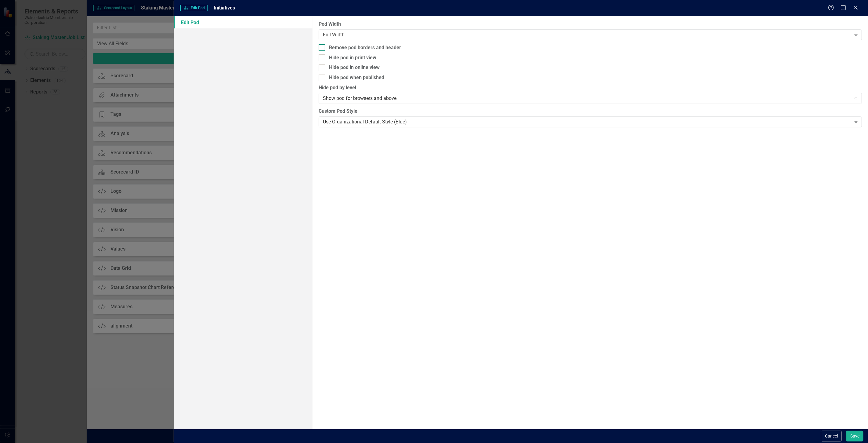 This screenshot has height=443, width=868. What do you see at coordinates (354, 68) in the screenshot?
I see `div: Hide pod in online view` at bounding box center [354, 68].